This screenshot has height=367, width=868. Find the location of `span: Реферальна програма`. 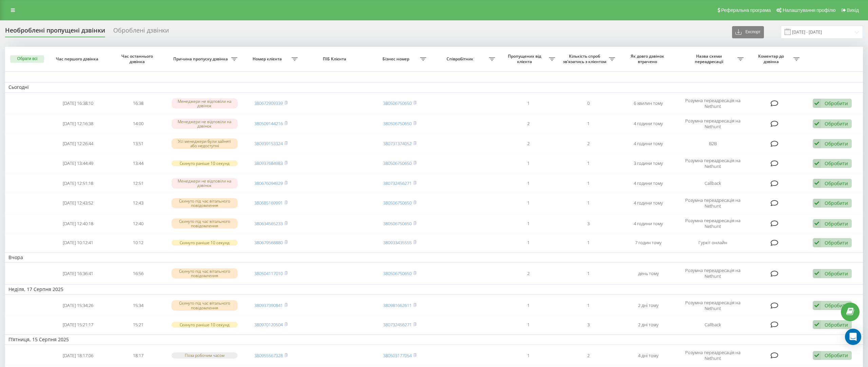

span: Реферальна програма is located at coordinates (746, 10).